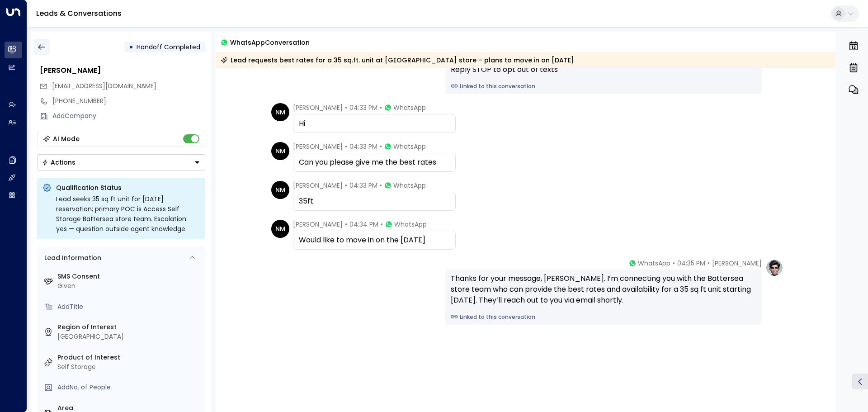 Image resolution: width=868 pixels, height=412 pixels. What do you see at coordinates (59, 162) in the screenshot?
I see `div: Actions` at bounding box center [59, 162].